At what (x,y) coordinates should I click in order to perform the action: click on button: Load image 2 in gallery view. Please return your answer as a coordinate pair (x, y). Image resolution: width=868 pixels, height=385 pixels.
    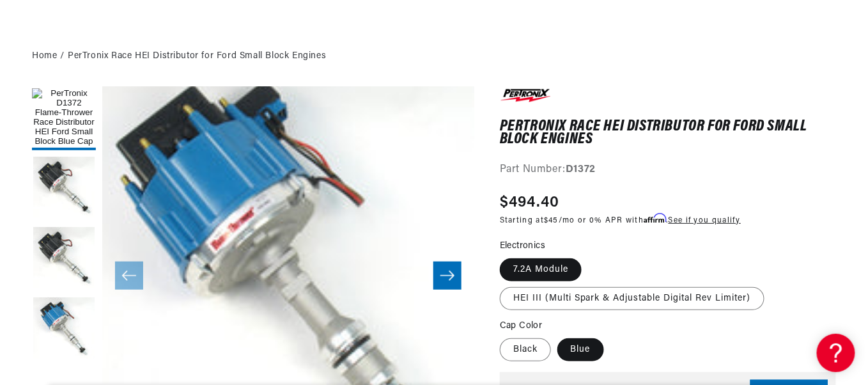
    Looking at the image, I should click on (64, 189).